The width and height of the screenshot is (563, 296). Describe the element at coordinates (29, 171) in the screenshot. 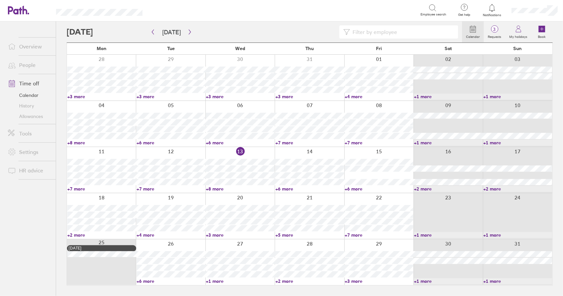

I see `a: HR advice` at that location.